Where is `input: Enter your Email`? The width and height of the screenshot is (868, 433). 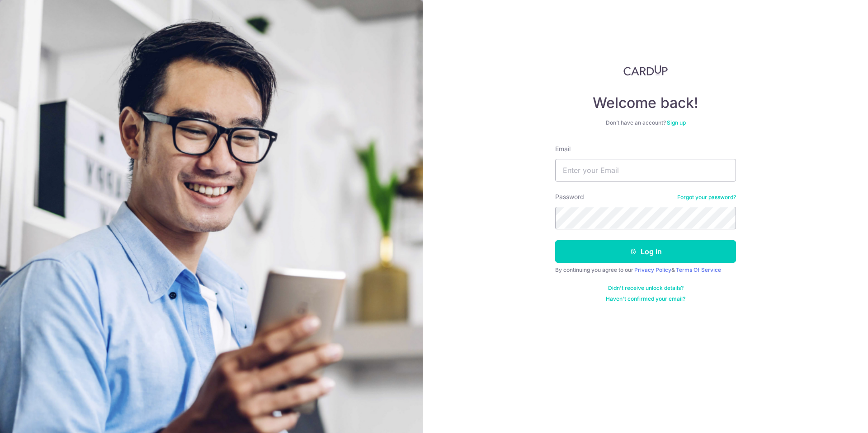
input: Enter your Email is located at coordinates (645, 171).